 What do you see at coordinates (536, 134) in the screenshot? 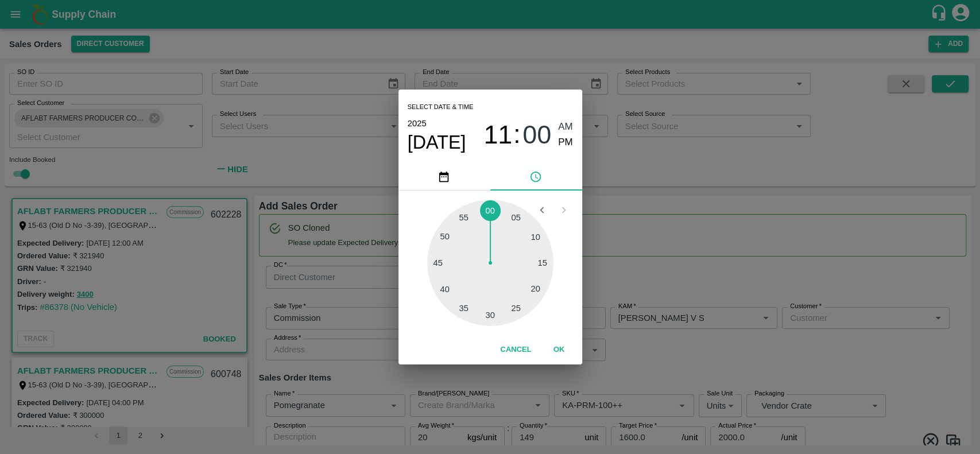
I see `button: 00` at bounding box center [536, 134].